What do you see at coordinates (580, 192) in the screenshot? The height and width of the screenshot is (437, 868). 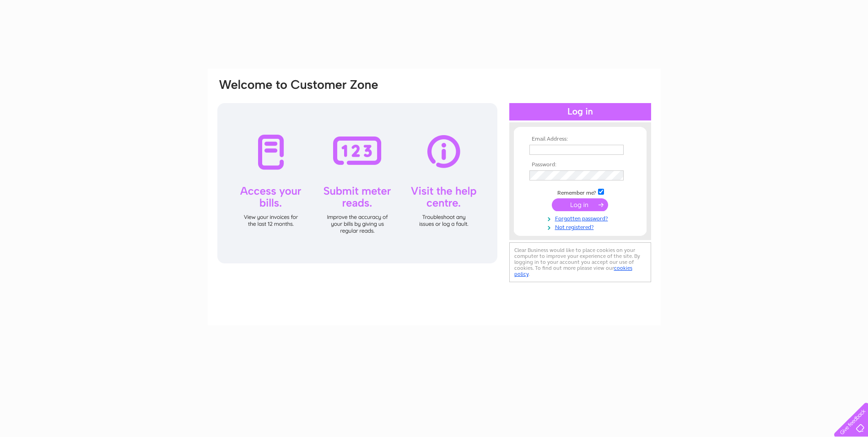 I see `td: Remember me?` at bounding box center [580, 192].